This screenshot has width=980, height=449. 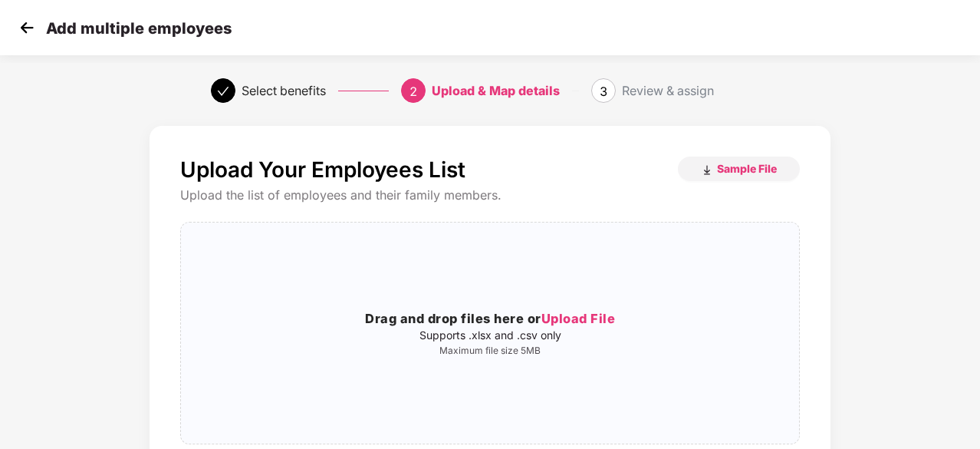 What do you see at coordinates (139, 28) in the screenshot?
I see `p: Add multiple employees` at bounding box center [139, 28].